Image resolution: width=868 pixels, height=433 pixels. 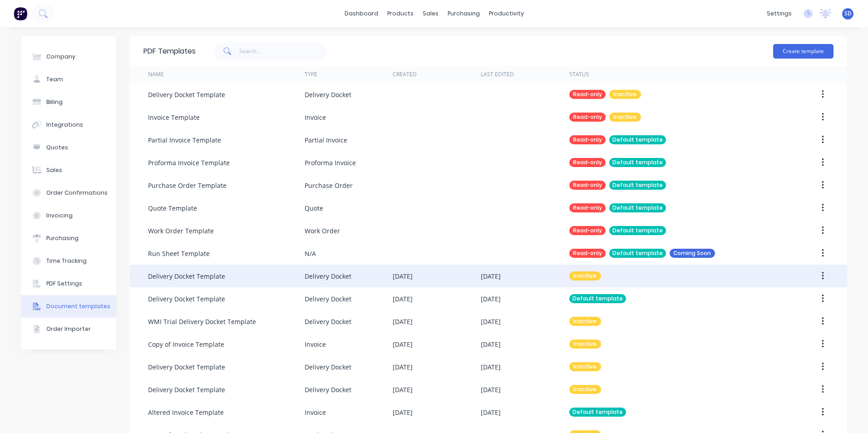 What do you see at coordinates (184, 140) in the screenshot?
I see `div: Partial Invoice Template` at bounding box center [184, 140].